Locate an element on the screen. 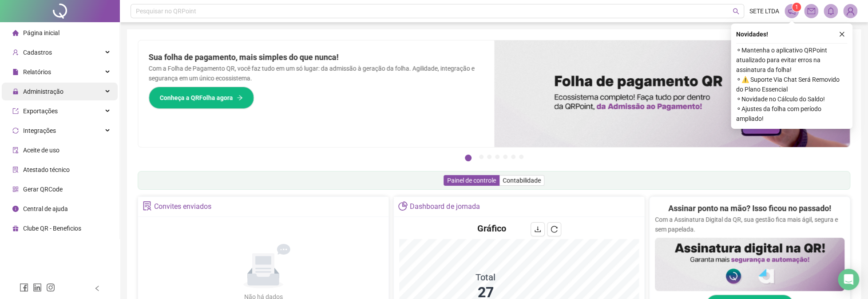 The image size is (868, 299). span: Aceite de uso is located at coordinates (42, 150).